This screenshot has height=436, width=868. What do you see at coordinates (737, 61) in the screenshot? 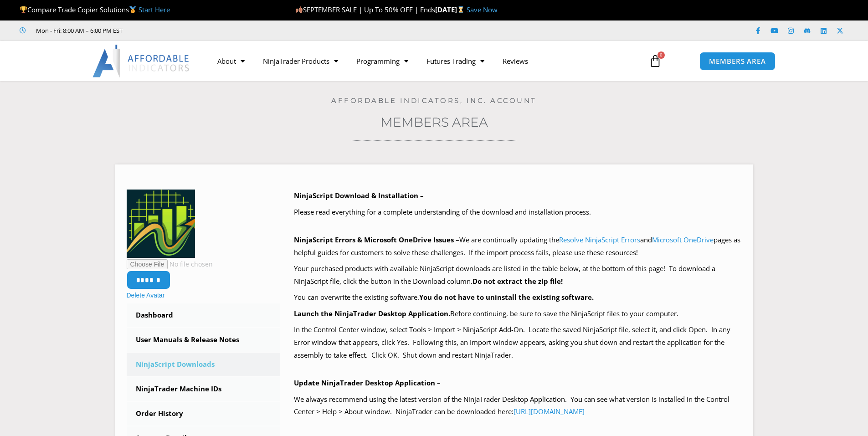
I see `a: MEMBERS AREA` at bounding box center [737, 61].